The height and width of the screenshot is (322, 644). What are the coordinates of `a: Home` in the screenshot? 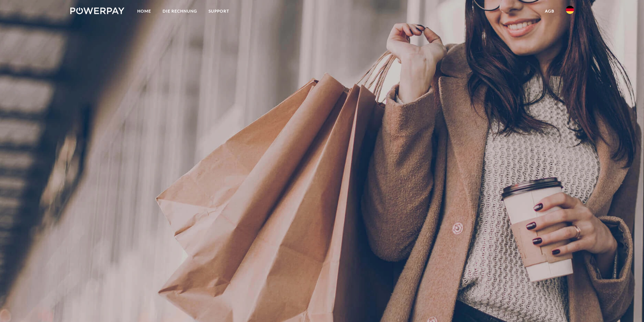 It's located at (144, 11).